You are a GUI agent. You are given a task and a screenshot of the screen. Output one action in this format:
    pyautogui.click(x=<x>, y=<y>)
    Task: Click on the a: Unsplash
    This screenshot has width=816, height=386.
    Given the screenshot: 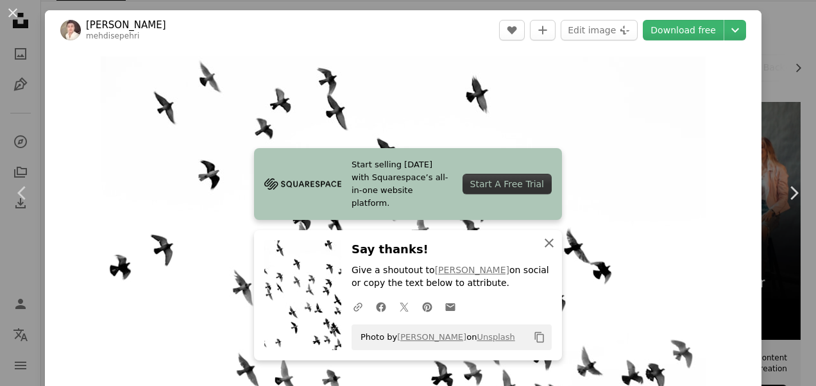 What is the action you would take?
    pyautogui.click(x=495, y=337)
    